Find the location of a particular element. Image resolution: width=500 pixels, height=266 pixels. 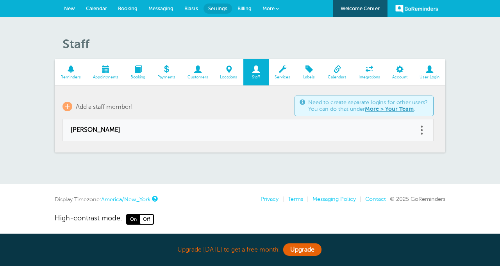

span: On is located at coordinates (133, 220).